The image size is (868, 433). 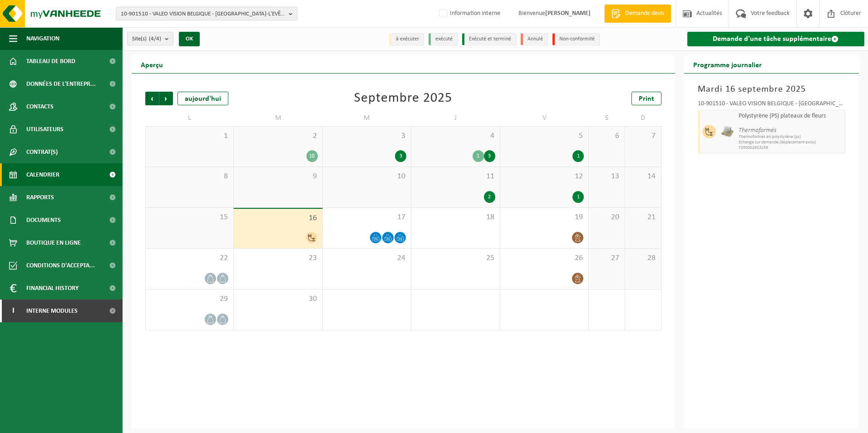 I want to click on span: Données de l'entrepr..., so click(x=61, y=84).